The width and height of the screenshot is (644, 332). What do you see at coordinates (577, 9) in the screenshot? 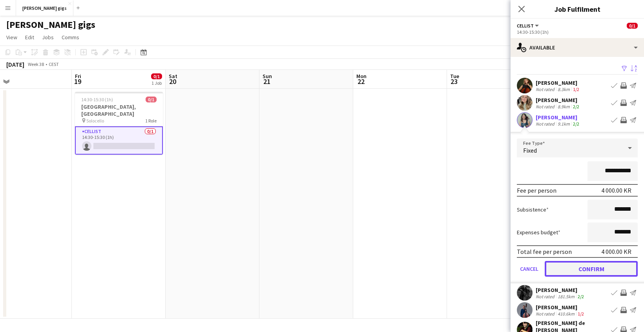
I see `h3: Job Fulfilment` at bounding box center [577, 9].